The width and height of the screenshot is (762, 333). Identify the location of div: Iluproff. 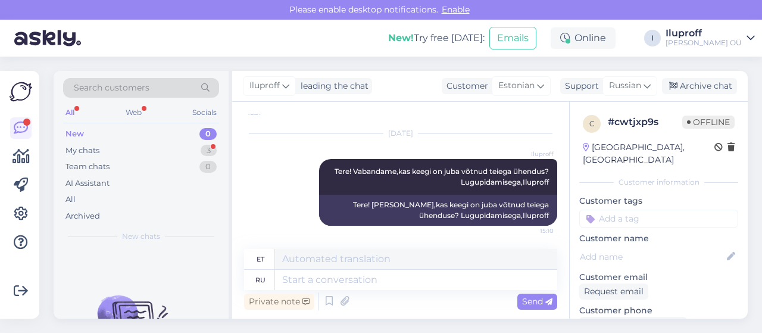
(704, 33).